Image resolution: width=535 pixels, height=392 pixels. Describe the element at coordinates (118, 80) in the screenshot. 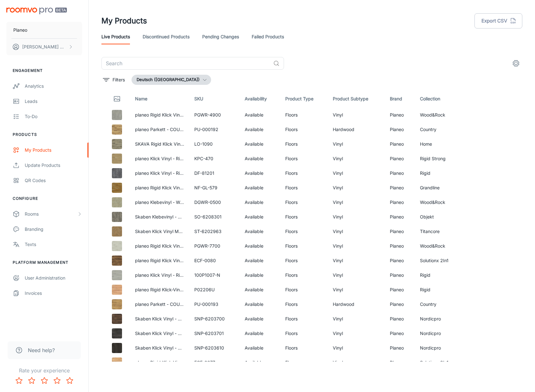

I see `p: Filters` at that location.